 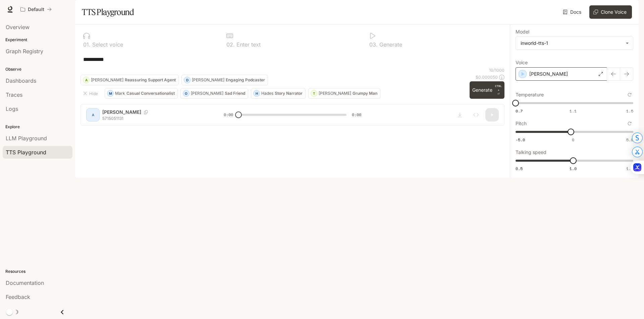 I want to click on span: 0.7, so click(x=519, y=111).